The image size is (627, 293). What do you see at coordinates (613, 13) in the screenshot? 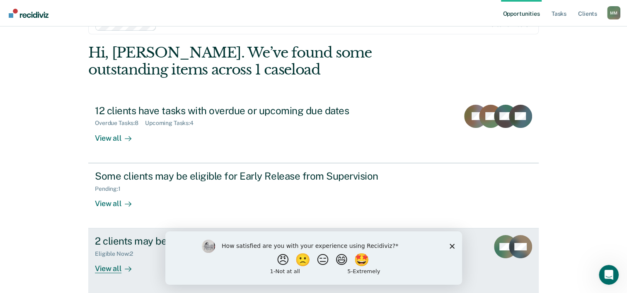
I see `button: Profile dropdown button` at bounding box center [613, 13].